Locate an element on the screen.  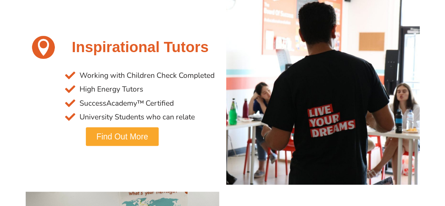
span: University Students who can relate is located at coordinates (136, 116).